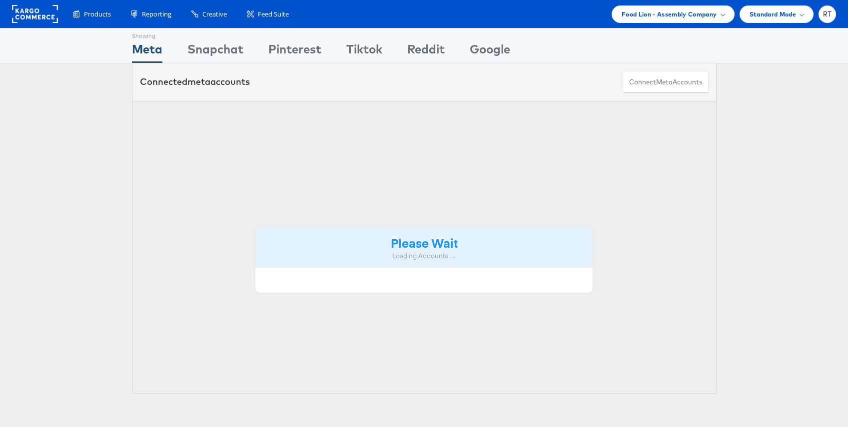  I want to click on div: Reddit, so click(426, 51).